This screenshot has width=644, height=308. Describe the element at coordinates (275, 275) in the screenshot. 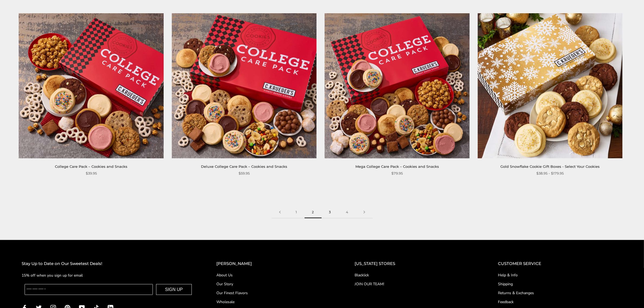

I see `a: About Us` at that location.